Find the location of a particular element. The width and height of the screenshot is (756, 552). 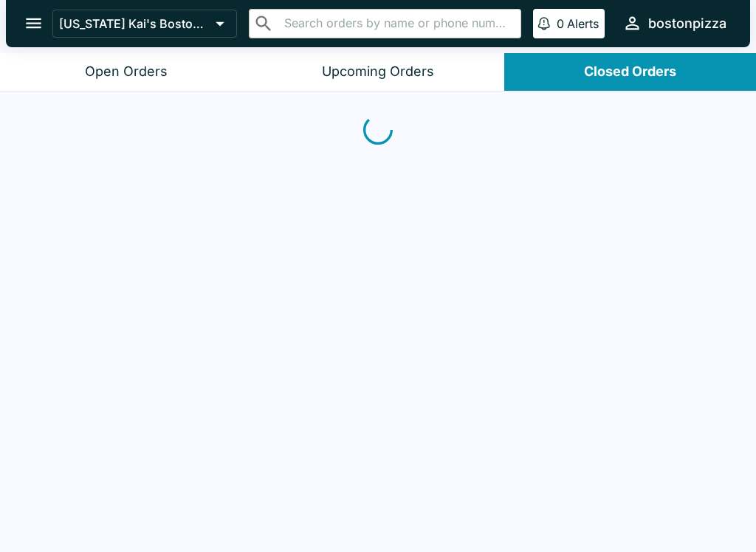

div: bostonpizza is located at coordinates (688, 24).